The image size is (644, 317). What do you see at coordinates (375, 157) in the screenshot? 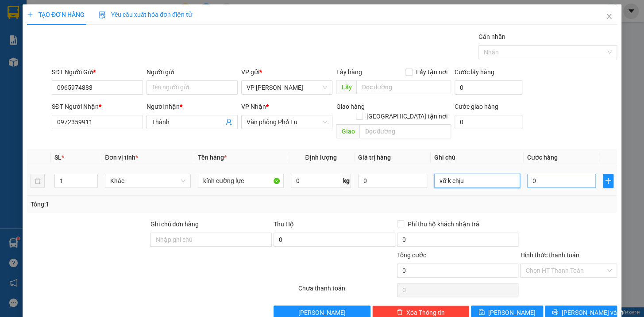
I see `span: Giá trị hàng` at bounding box center [375, 157].